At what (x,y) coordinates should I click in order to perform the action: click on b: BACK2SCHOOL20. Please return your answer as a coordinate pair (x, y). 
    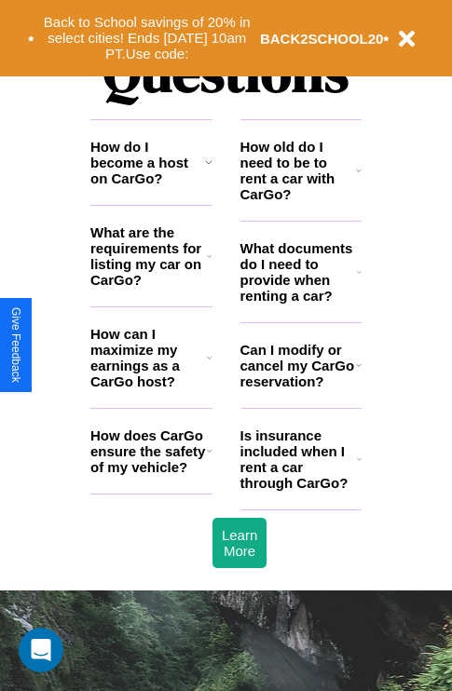
    Looking at the image, I should click on (321, 38).